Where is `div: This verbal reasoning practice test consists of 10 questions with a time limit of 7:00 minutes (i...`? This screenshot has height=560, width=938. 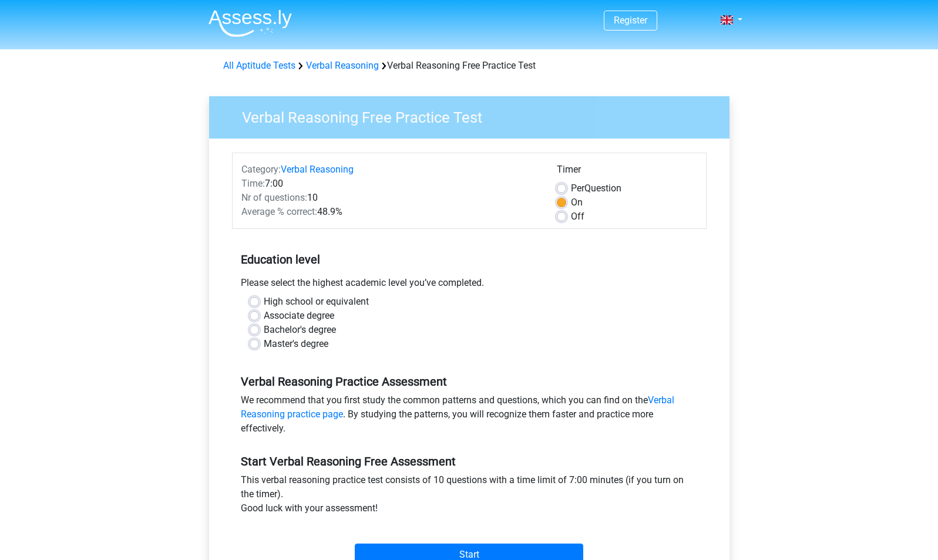
div: This verbal reasoning practice test consists of 10 questions with a time limit of 7:00 minutes (i... is located at coordinates (469, 496).